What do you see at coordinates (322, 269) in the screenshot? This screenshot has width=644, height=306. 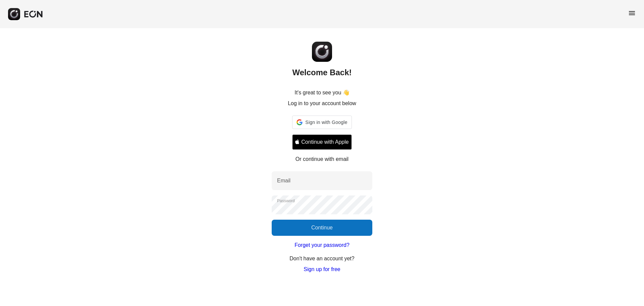 I see `a: Sign up for free` at bounding box center [322, 269].